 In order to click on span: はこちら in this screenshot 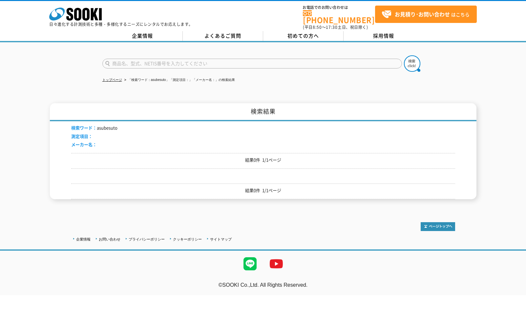, I will do `click(425, 14)`.